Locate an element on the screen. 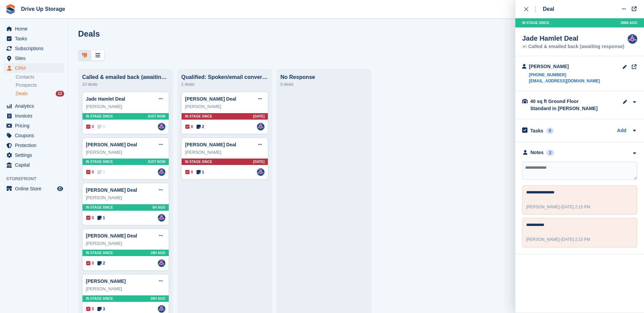  span: 3 is located at coordinates (101, 309).